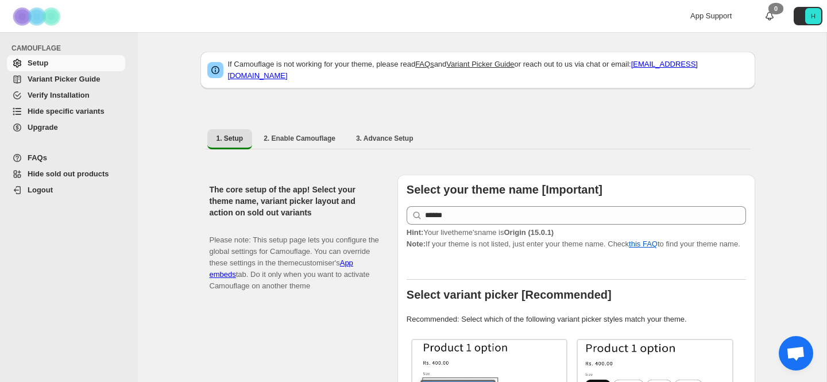 The height and width of the screenshot is (382, 827). I want to click on span: 3. Advance Setup, so click(385, 138).